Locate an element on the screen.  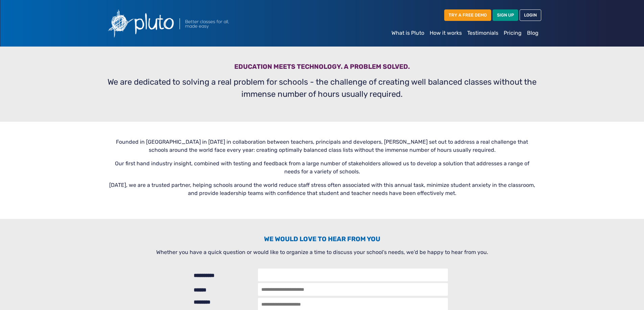
a: SIGN UP is located at coordinates (505, 15).